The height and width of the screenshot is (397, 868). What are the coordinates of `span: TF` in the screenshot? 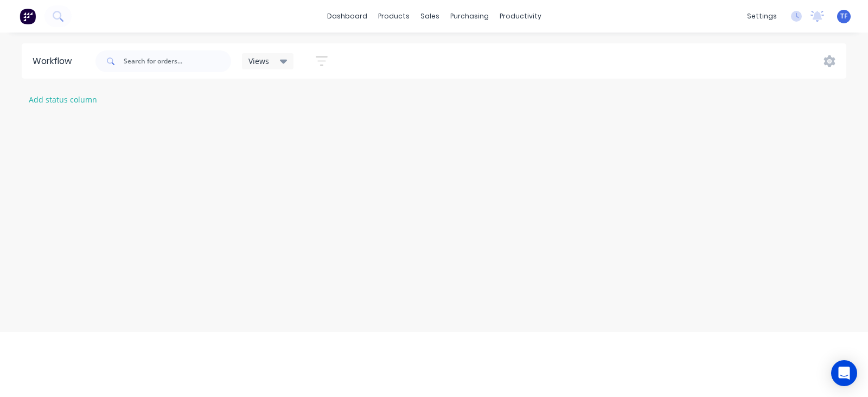 It's located at (844, 17).